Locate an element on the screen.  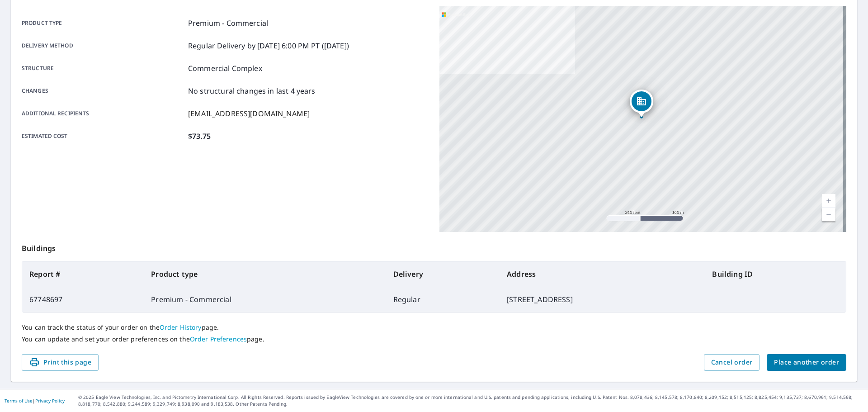
a: Current Level 17, Zoom Out is located at coordinates (829, 215).